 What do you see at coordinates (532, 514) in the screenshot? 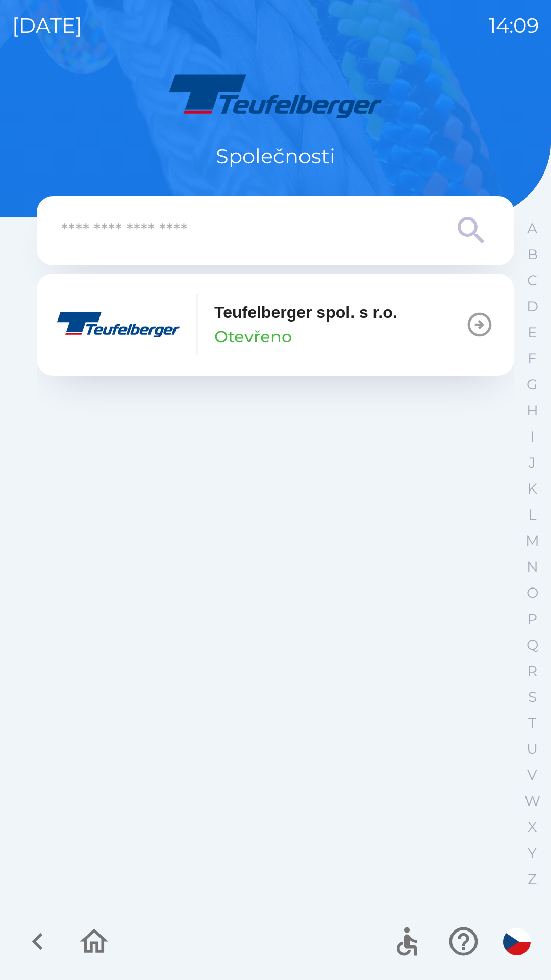
I see `p: L` at bounding box center [532, 514].